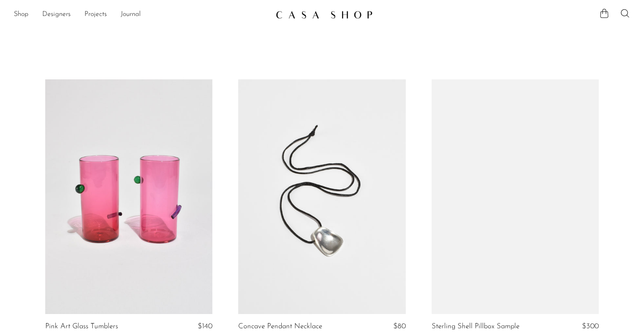 Image resolution: width=644 pixels, height=333 pixels. Describe the element at coordinates (57, 15) in the screenshot. I see `a: Designers` at that location.